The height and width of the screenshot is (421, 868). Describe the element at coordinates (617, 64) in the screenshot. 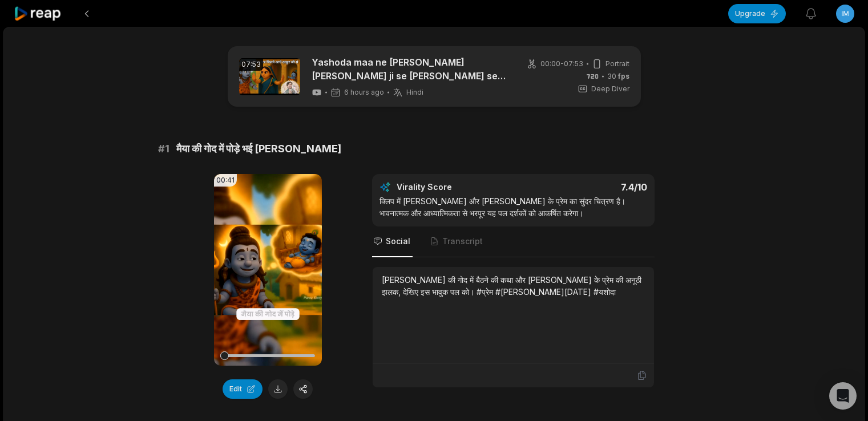

I see `span: Portrait` at that location.